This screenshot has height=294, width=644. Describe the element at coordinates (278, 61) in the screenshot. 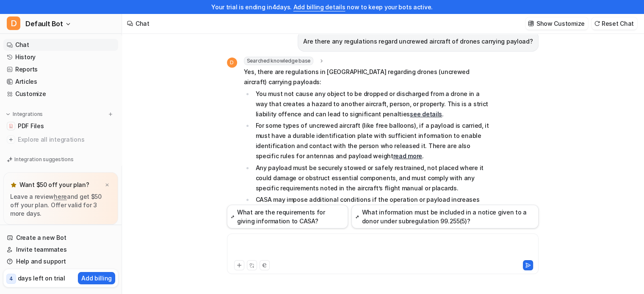

I see `span: Searched knowledge base` at that location.